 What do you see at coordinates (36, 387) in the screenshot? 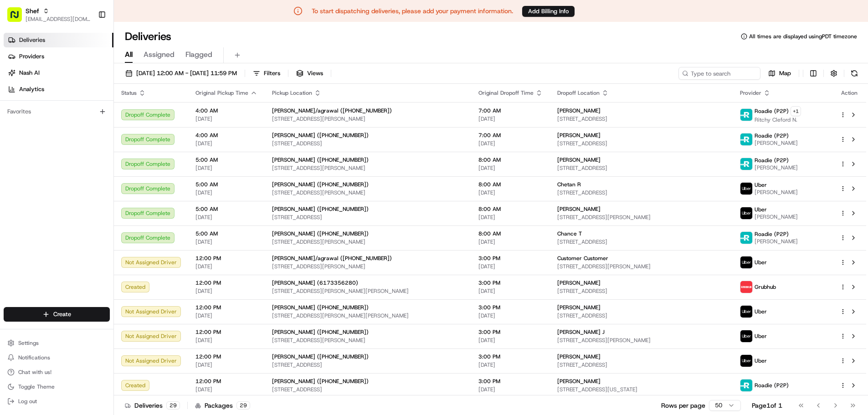
I see `span: Toggle Theme` at bounding box center [36, 387].